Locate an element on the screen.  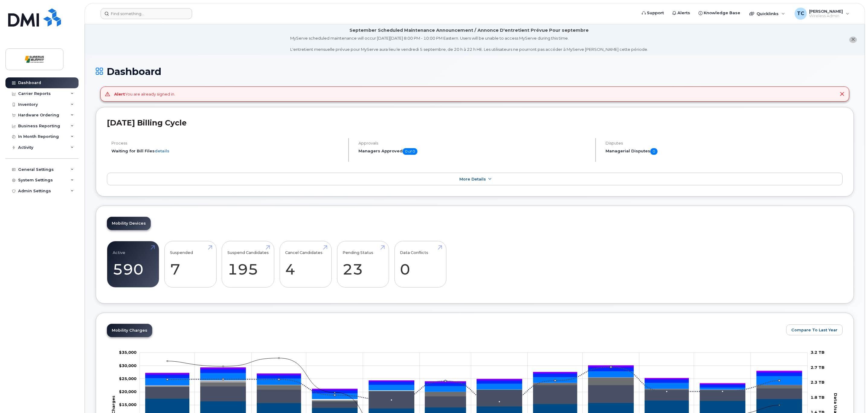
tspan: $15,000 is located at coordinates (128, 405).